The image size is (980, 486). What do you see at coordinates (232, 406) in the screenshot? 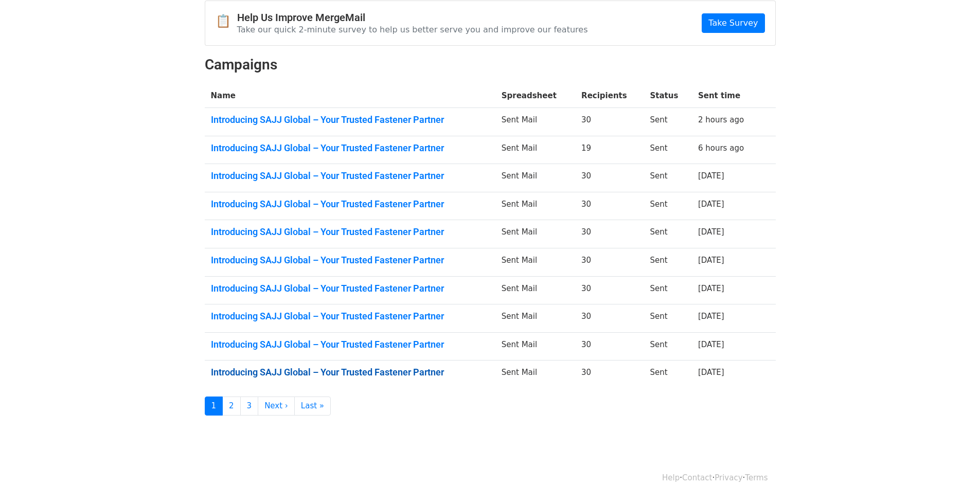
I see `a: 2` at bounding box center [232, 406].